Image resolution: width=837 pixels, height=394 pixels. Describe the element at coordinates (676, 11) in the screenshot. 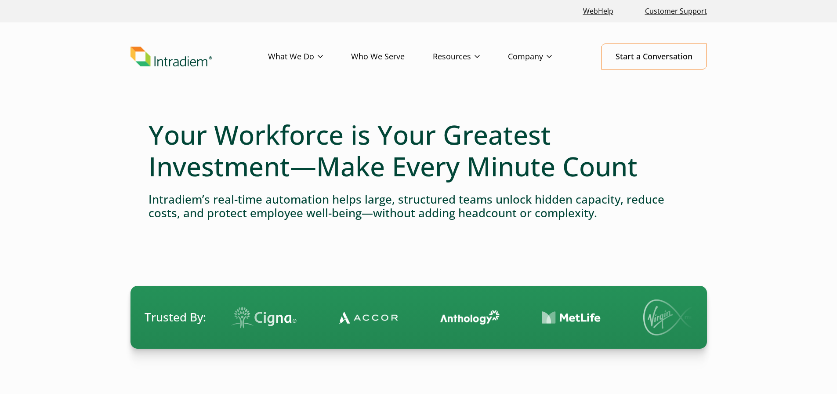

I see `a: Customer Support` at that location.